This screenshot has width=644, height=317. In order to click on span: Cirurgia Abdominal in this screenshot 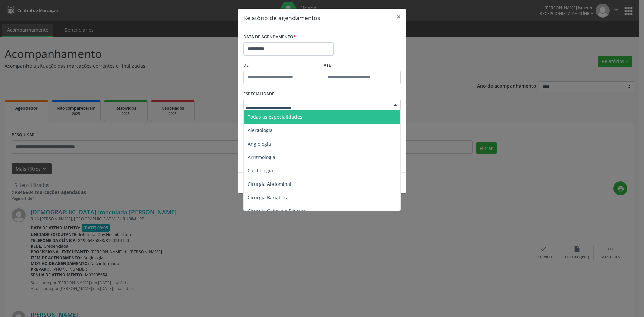, I will do `click(269, 184)`.